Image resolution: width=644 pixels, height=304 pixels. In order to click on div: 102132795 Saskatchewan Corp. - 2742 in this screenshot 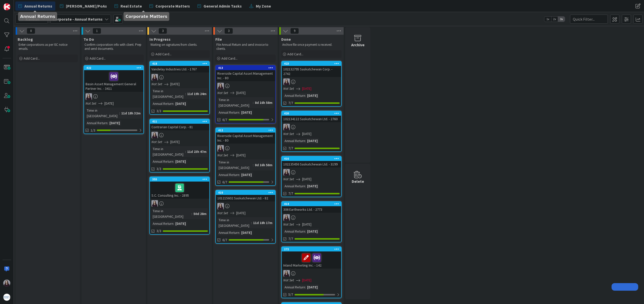, I will do `click(311, 72)`.